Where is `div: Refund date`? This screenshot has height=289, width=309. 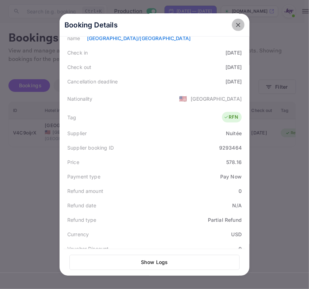
div: Refund date is located at coordinates (82, 205).